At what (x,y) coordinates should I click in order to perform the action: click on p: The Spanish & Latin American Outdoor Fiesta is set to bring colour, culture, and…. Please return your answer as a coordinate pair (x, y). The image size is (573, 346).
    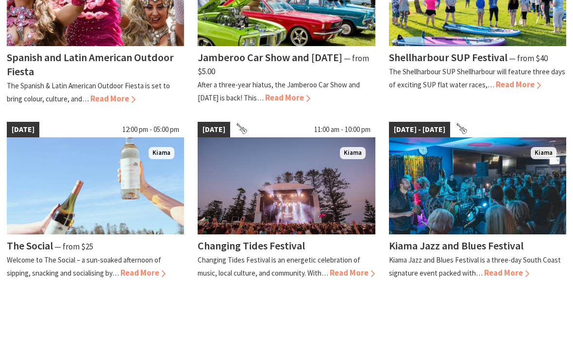
    Looking at the image, I should click on (88, 92).